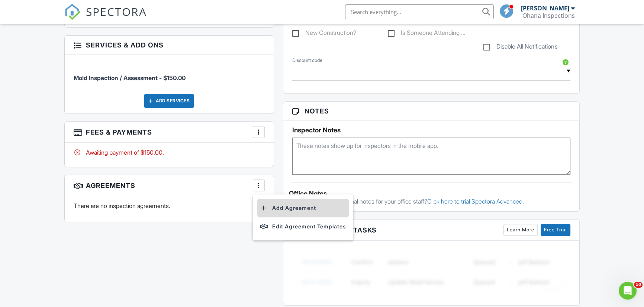 This screenshot has width=644, height=307. I want to click on label: Is Someone Attending The Inspection, so click(426, 33).